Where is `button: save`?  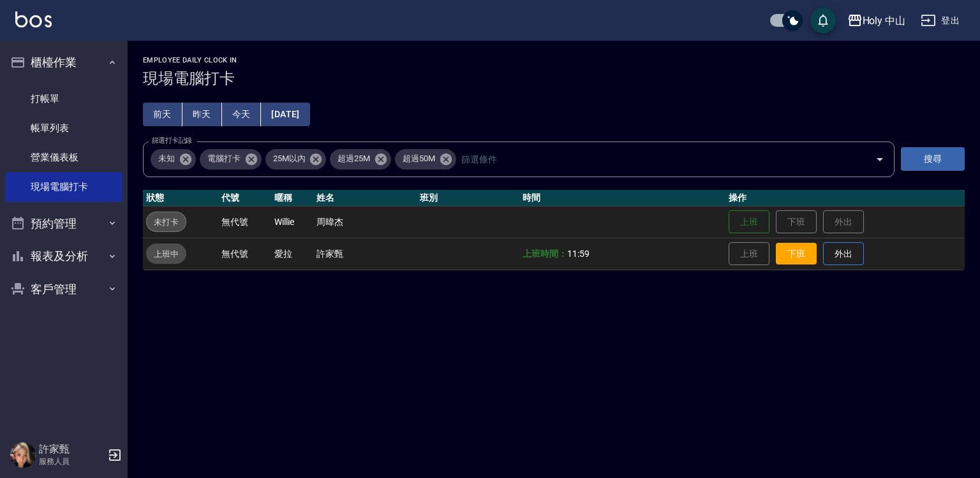 button: save is located at coordinates (823, 21).